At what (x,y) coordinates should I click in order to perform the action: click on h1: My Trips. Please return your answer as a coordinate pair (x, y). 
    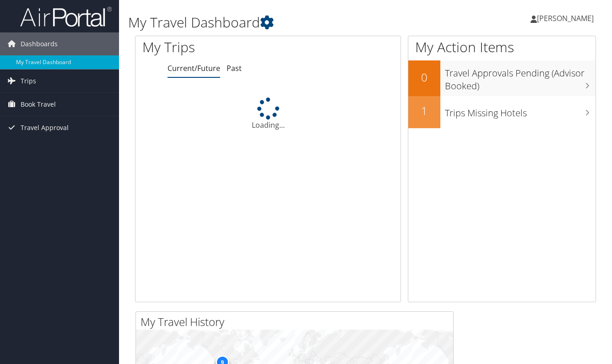
    Looking at the image, I should click on (213, 47).